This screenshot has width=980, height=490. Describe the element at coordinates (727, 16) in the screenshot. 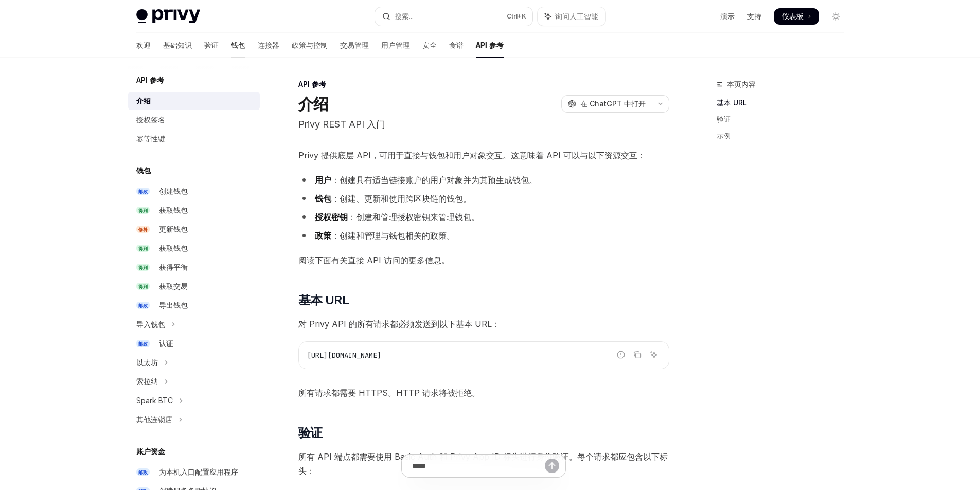

I see `font: 演示` at that location.